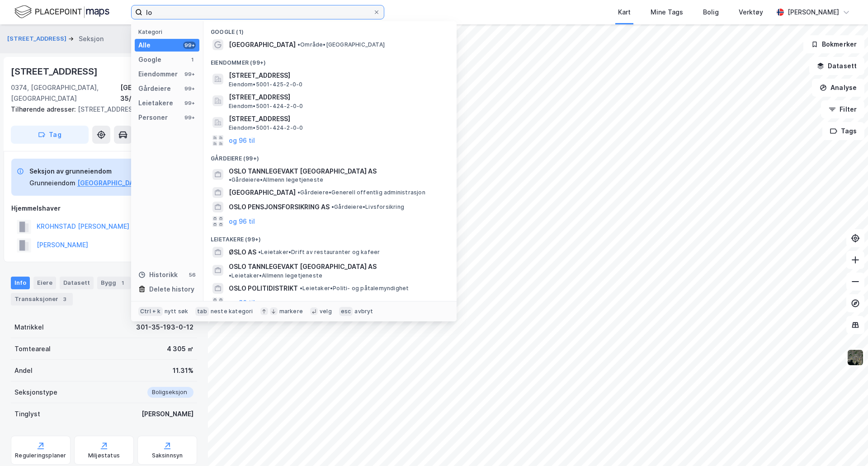 The height and width of the screenshot is (466, 868). Describe the element at coordinates (667, 12) in the screenshot. I see `div: Mine Tags` at that location.